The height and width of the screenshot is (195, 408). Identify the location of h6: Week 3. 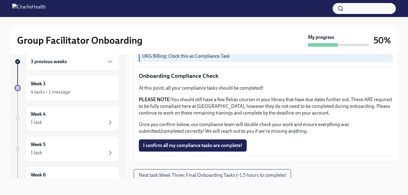
(38, 84).